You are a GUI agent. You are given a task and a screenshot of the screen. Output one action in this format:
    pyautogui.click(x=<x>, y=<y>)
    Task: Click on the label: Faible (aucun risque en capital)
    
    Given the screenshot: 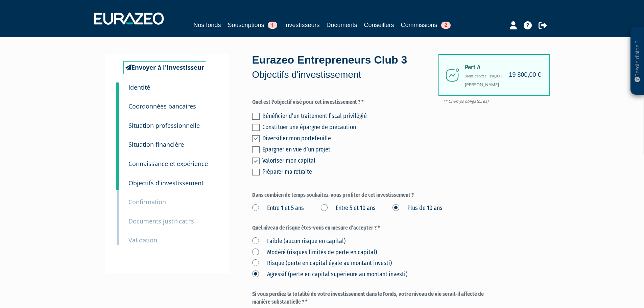 What is the action you would take?
    pyautogui.click(x=299, y=241)
    